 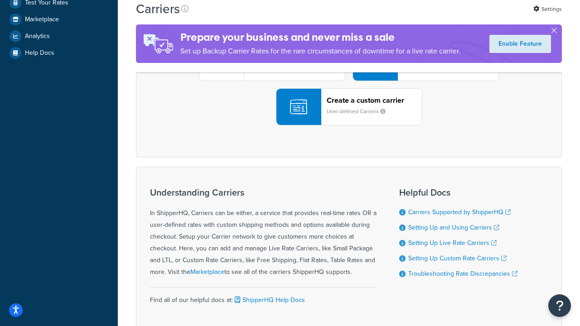 What do you see at coordinates (263, 193) in the screenshot?
I see `h3: Understanding Carriers` at bounding box center [263, 193].